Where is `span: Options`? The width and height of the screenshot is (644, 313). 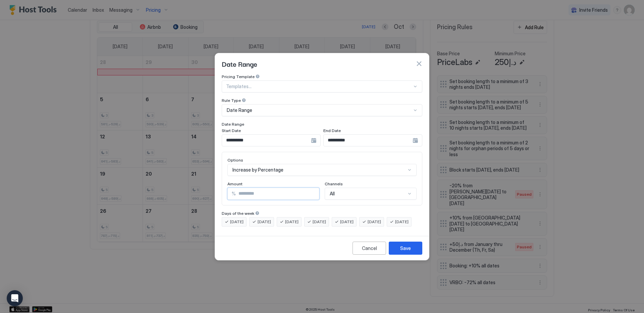
span: Options is located at coordinates (235, 160).